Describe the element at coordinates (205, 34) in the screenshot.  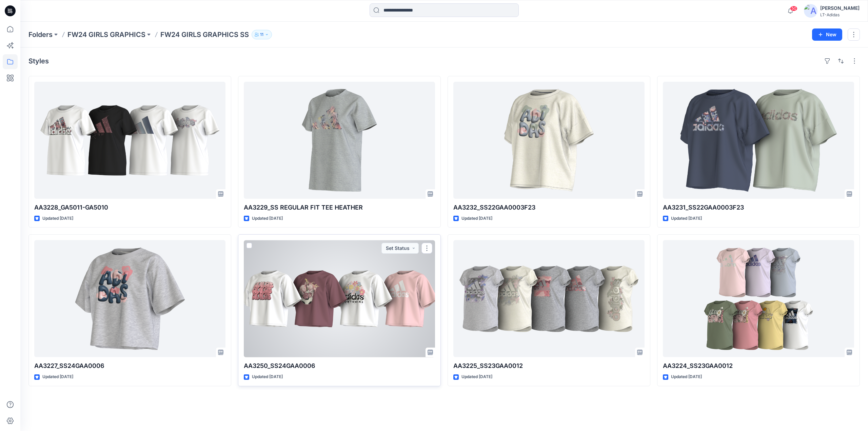
I see `p: FW24 GIRLS GRAPHICS SS` at that location.